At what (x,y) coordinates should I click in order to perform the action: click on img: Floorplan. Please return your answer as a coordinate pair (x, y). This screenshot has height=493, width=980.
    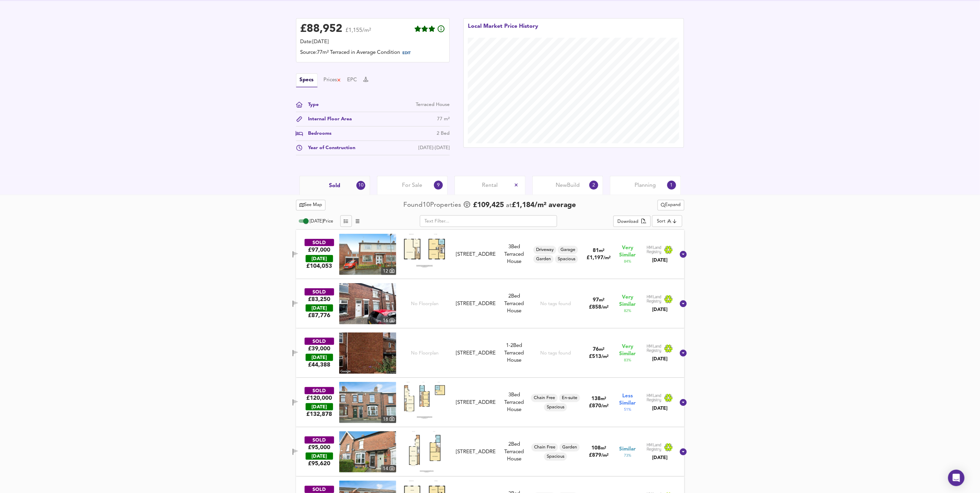
    Looking at the image, I should click on (425, 250).